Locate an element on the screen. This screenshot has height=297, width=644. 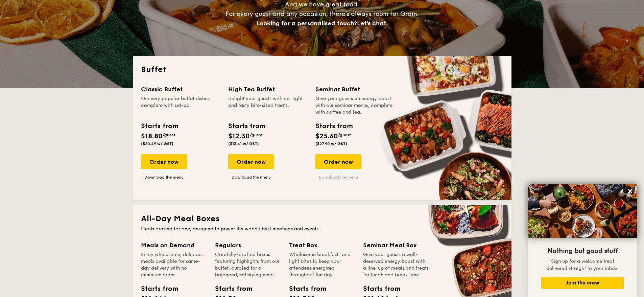
span: Looking for a personalised touch? is located at coordinates (307, 23).